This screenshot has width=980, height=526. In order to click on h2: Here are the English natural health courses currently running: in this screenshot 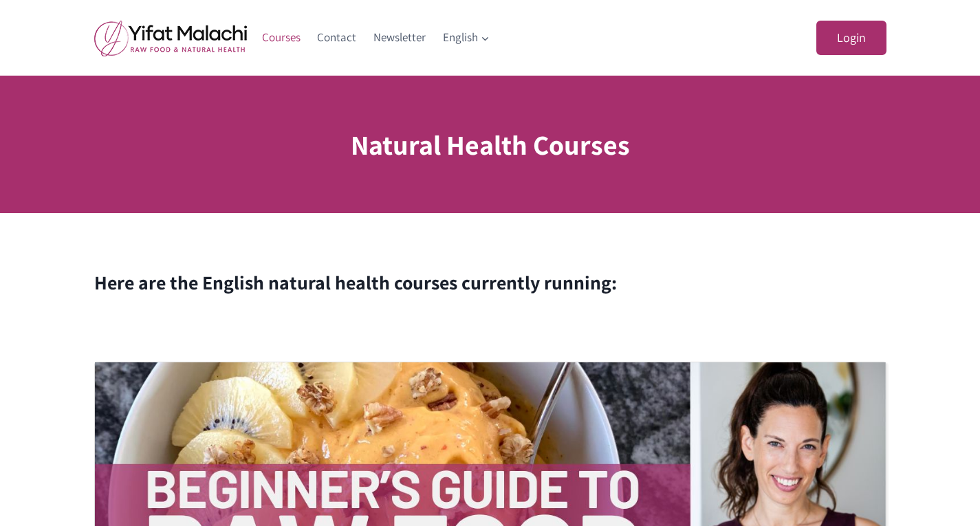, I will do `click(490, 282)`.